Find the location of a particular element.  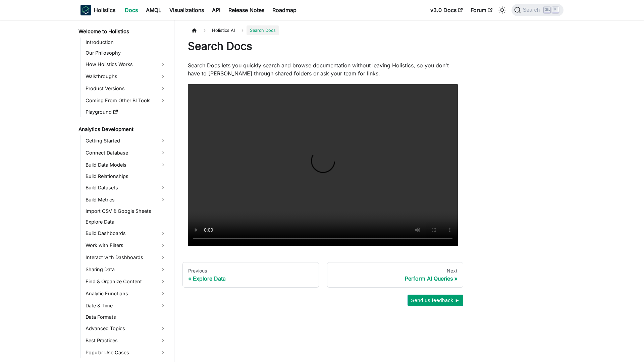

button: Search (Ctrl+K) is located at coordinates (537, 10).